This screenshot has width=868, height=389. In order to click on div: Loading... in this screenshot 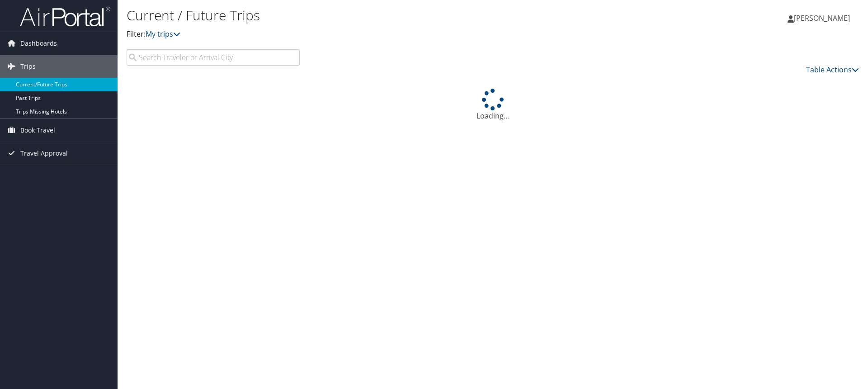, I will do `click(493, 105)`.